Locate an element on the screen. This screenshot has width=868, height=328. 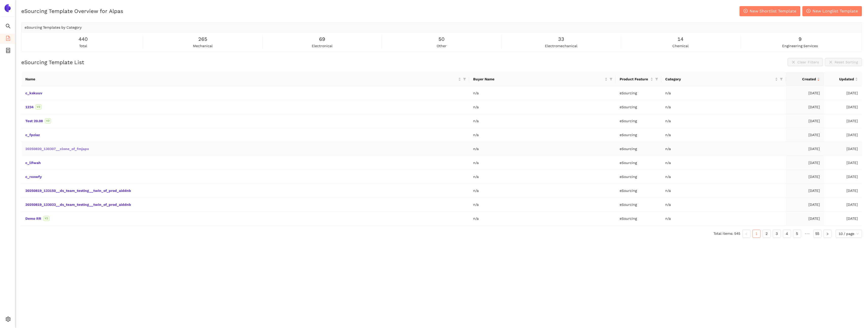
th: this column's title is Buyer Name,this column is sortable is located at coordinates (543, 79).